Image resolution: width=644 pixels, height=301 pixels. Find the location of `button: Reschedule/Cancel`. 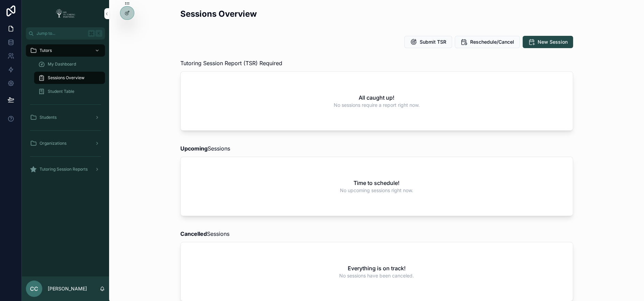

button: Reschedule/Cancel is located at coordinates (487, 42).